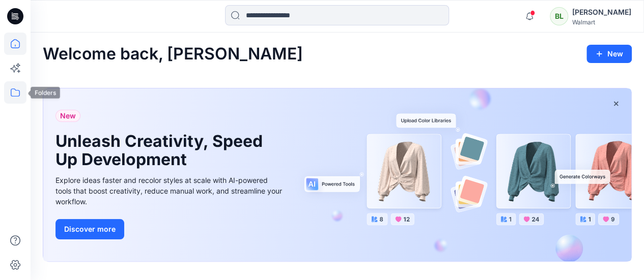  I want to click on div: Walmart, so click(602, 22).